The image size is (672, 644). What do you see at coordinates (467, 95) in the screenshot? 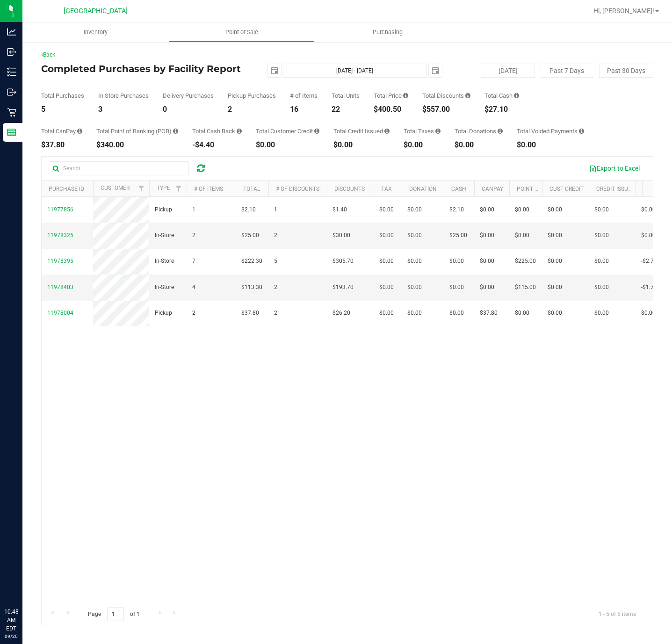
I see `i: Sum of the discount values applied to the all purchases in the date range.` at bounding box center [467, 95].